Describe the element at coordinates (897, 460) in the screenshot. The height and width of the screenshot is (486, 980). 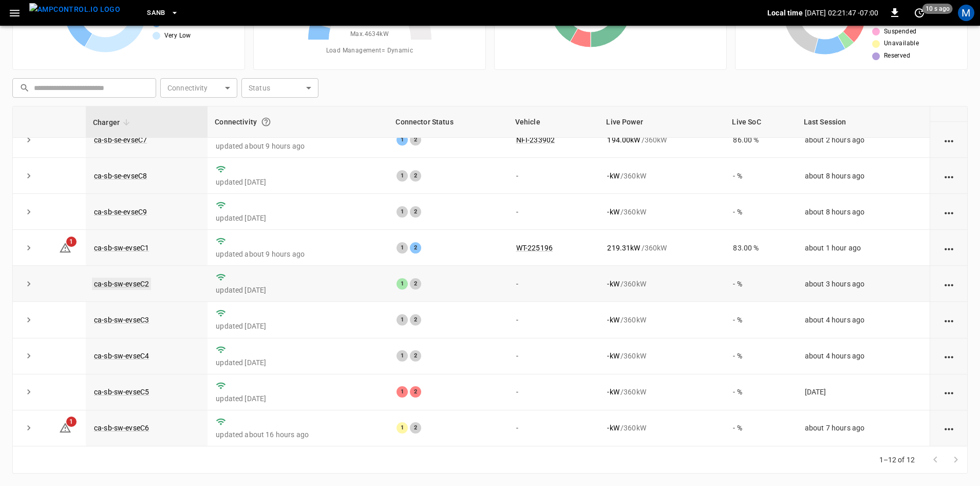
I see `p: 1–12 of 12` at that location.